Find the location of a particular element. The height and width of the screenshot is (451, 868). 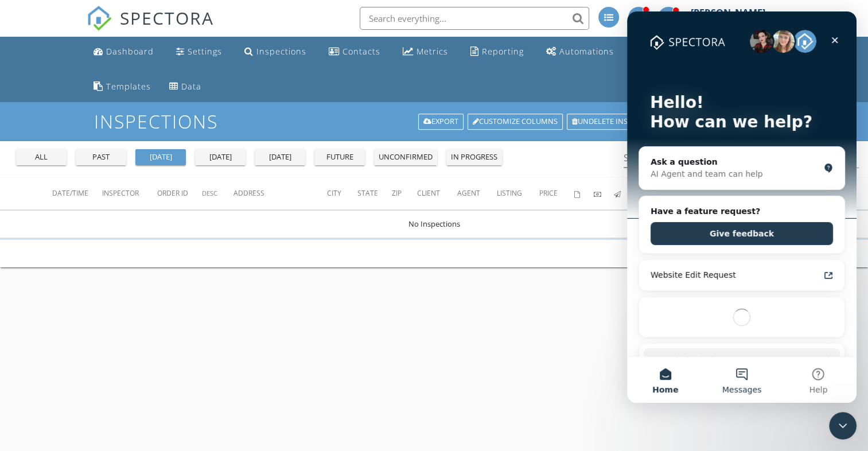

span: Inspector is located at coordinates (121, 193).